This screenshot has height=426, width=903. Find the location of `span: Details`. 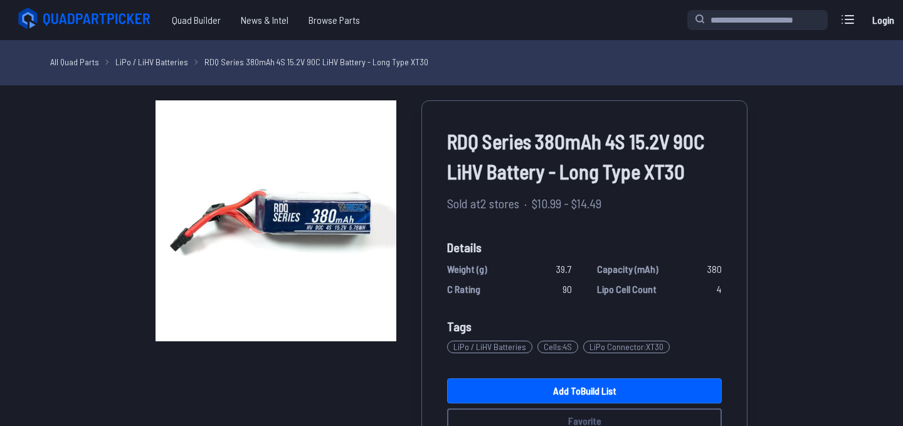

span: Details is located at coordinates (584, 247).